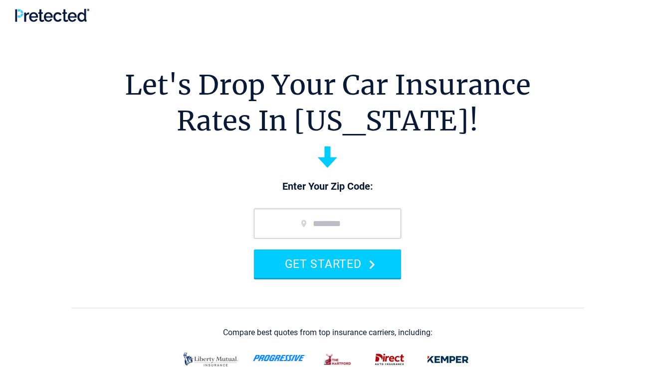  I want to click on p: Enter Your Zip Code:, so click(327, 187).